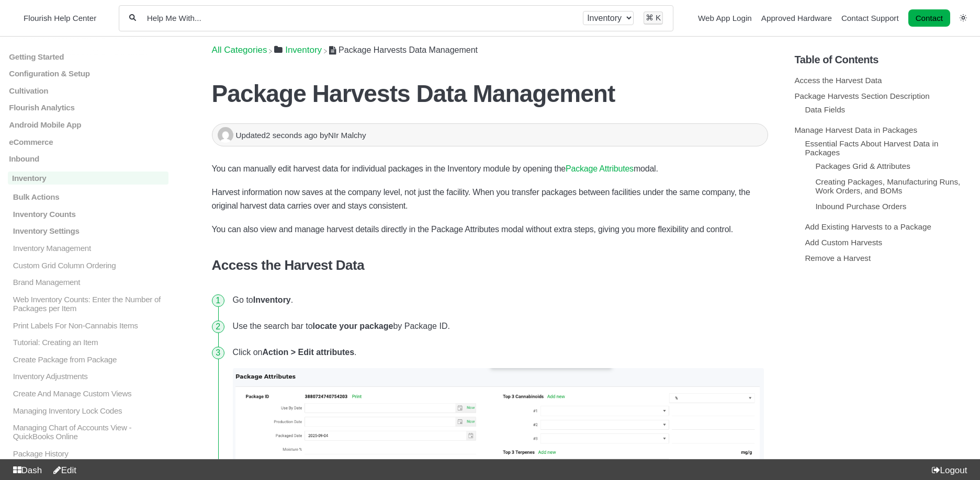 This screenshot has height=480, width=980. What do you see at coordinates (88, 393) in the screenshot?
I see `a: Create And Manage Custom Views` at bounding box center [88, 393].